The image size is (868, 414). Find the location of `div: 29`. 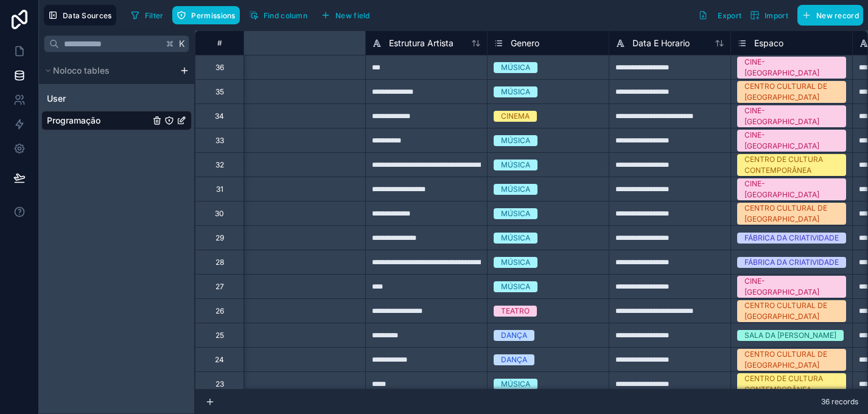

div: 29 is located at coordinates (219, 238).